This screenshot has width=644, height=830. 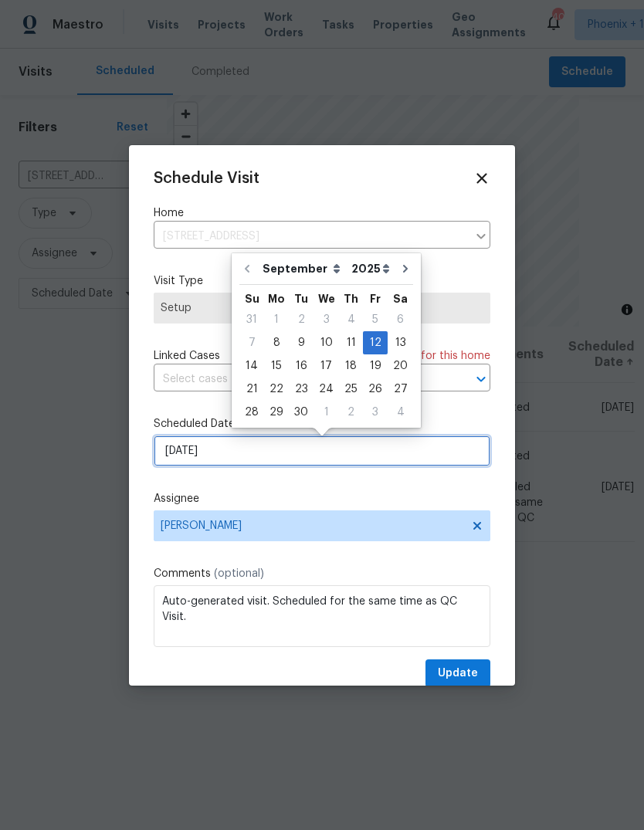 I want to click on div: Wed Sep 03 2025, so click(x=326, y=320).